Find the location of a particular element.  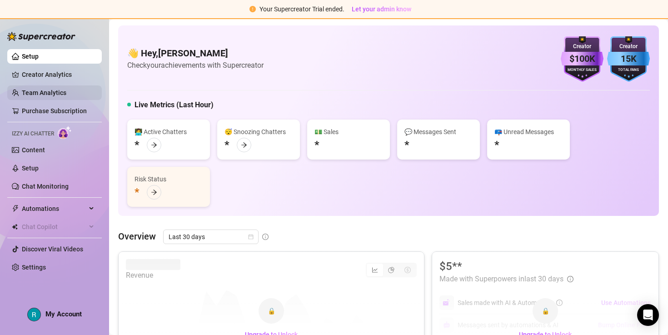

button: Let your admin know is located at coordinates (381, 9).